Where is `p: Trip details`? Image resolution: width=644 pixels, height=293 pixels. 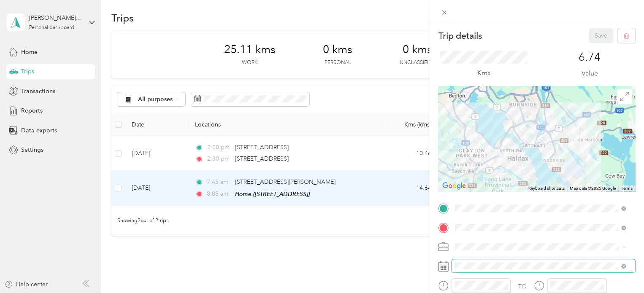
p: Trip details is located at coordinates (460, 36).